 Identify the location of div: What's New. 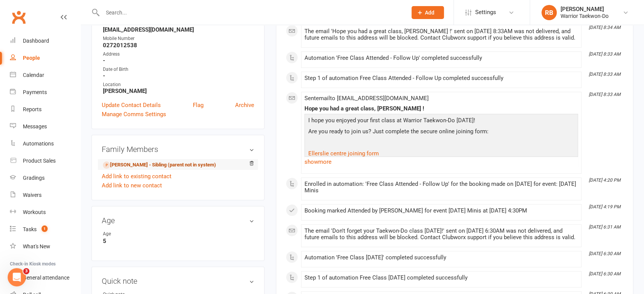
(37, 246).